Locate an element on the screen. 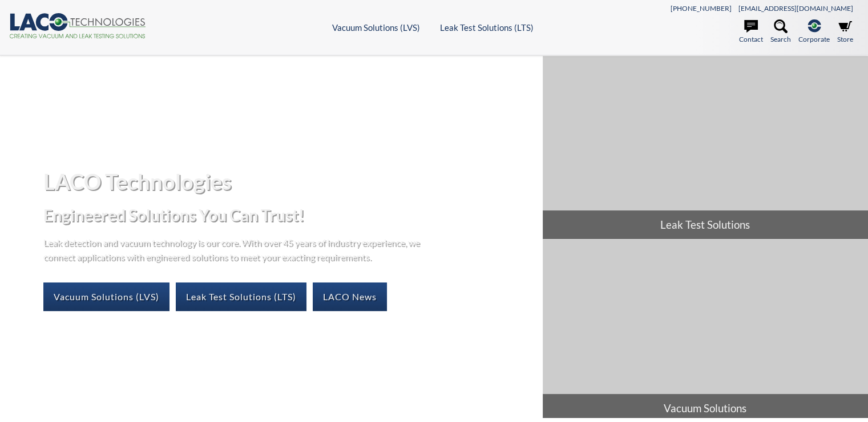 The image size is (868, 422). p: Leak detection and vacuum technology is our core. With over 45 years of industry experience, we c... is located at coordinates (234, 249).